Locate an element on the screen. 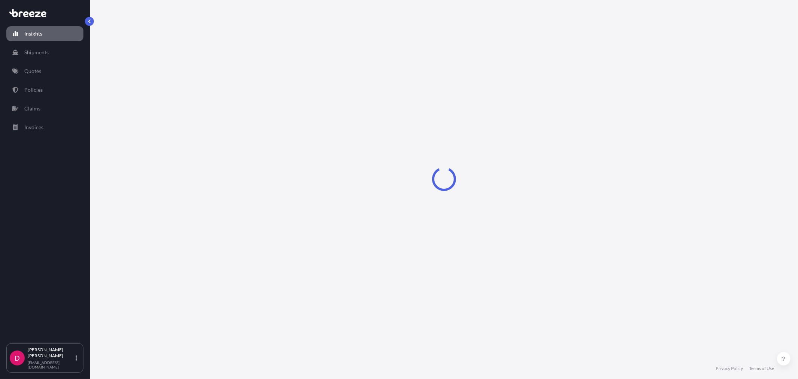 The image size is (798, 379). p: Policies is located at coordinates (33, 90).